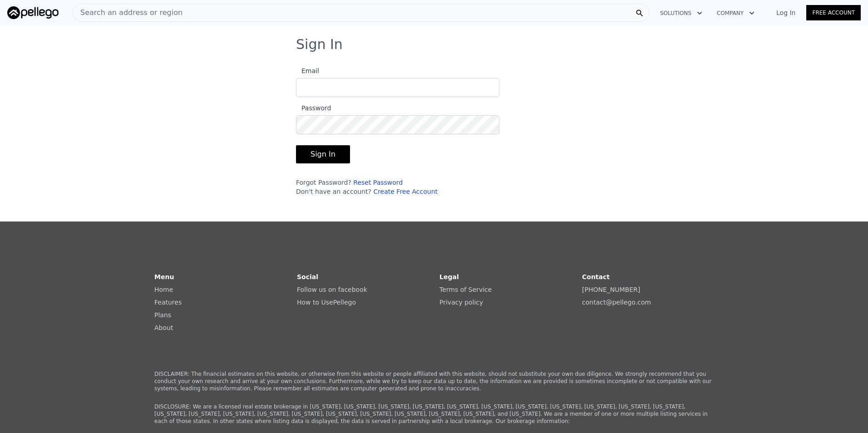 Image resolution: width=868 pixels, height=433 pixels. What do you see at coordinates (127, 13) in the screenshot?
I see `span: Search an address or region` at bounding box center [127, 13].